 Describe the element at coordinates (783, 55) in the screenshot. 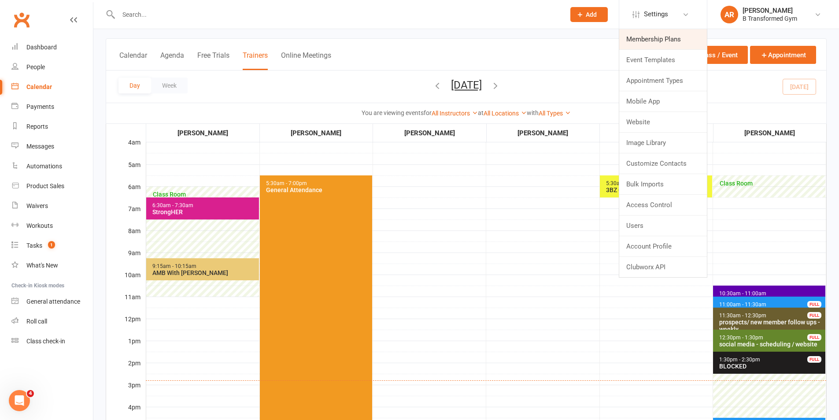

I see `button: Appointment` at that location.